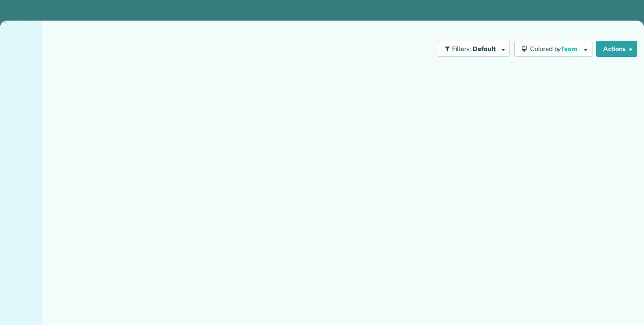 This screenshot has height=325, width=644. Describe the element at coordinates (473, 49) in the screenshot. I see `button: Filters: Default` at that location.